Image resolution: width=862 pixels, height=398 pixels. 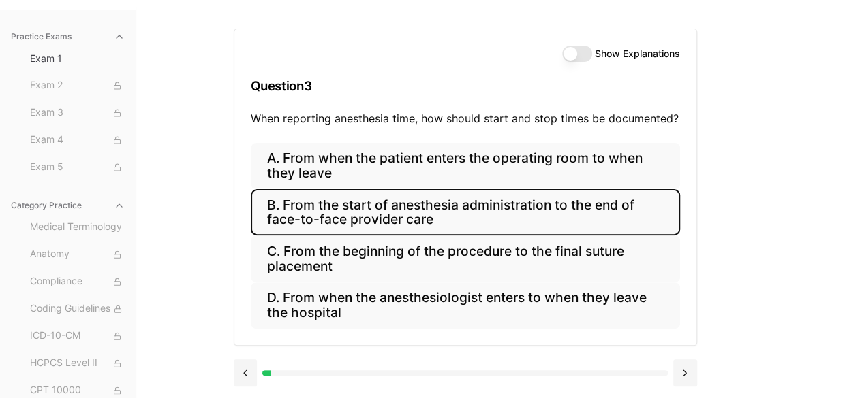 What do you see at coordinates (465, 212) in the screenshot?
I see `button: B. From the start of anesthesia administration to the end of face-to-face provider care` at bounding box center [465, 212].